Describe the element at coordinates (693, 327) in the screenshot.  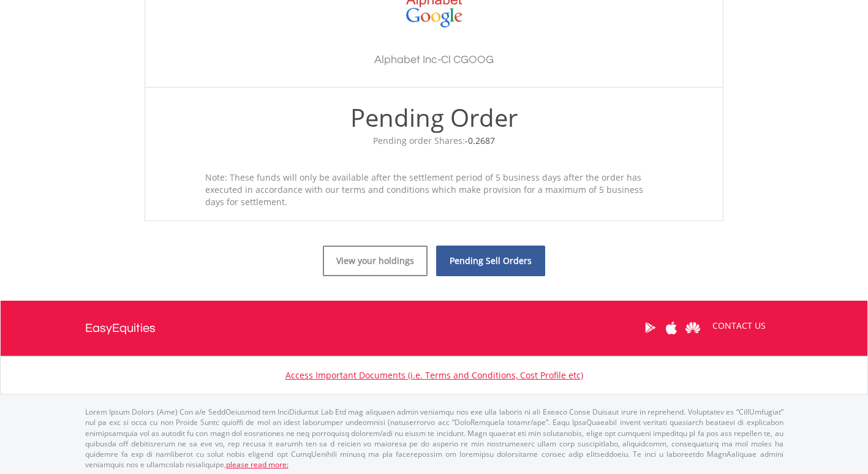
I see `a: Huawei` at that location.